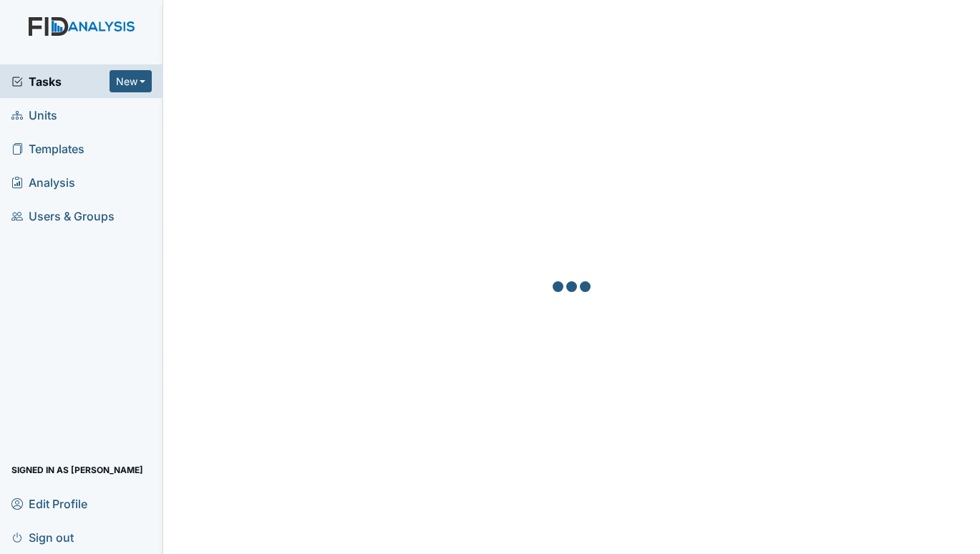 This screenshot has height=554, width=980. Describe the element at coordinates (48, 148) in the screenshot. I see `span: Templates` at that location.